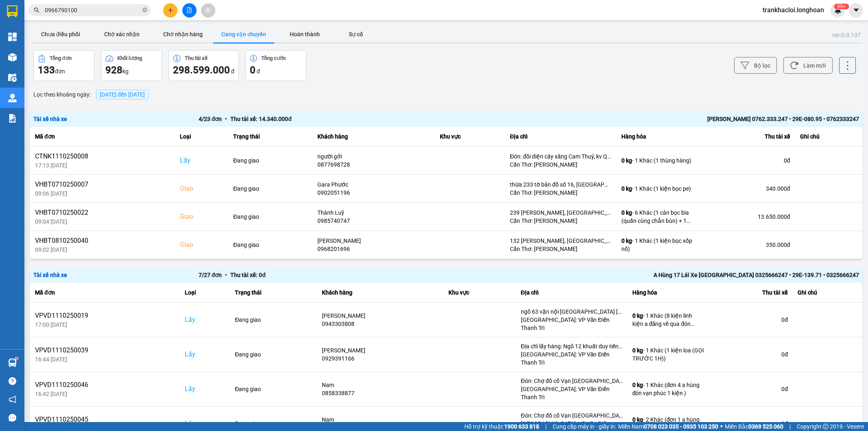 The width and height of the screenshot is (868, 431). What do you see at coordinates (208, 10) in the screenshot?
I see `span: aim` at bounding box center [208, 10].